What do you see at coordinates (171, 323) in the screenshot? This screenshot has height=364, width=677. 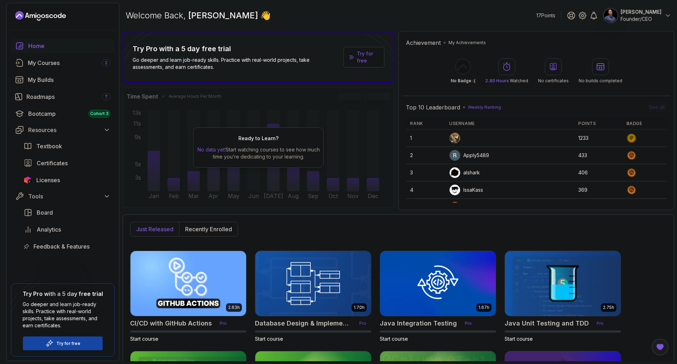 I see `h2: CI/CD with GitHub Actions` at bounding box center [171, 323].